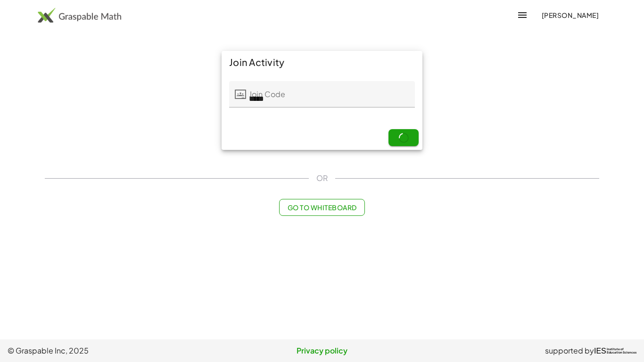 Image resolution: width=644 pixels, height=362 pixels. I want to click on span: OR, so click(322, 178).